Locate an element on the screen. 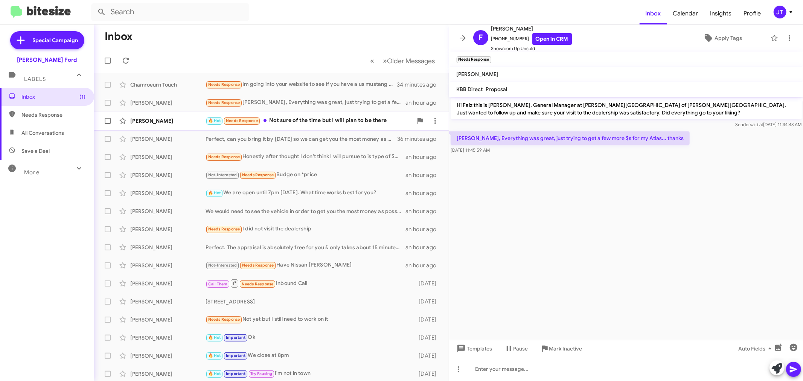 The height and width of the screenshot is (381, 803). span: Proposal is located at coordinates (496, 89).